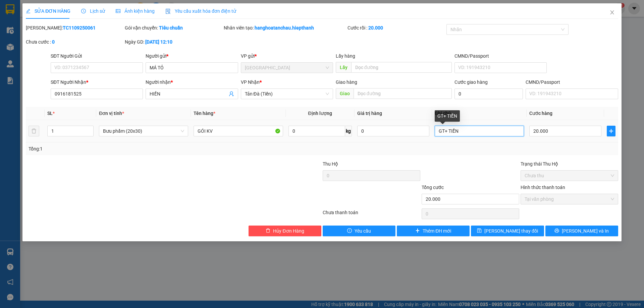 The width and height of the screenshot is (644, 308). Describe the element at coordinates (346, 56) in the screenshot. I see `span: Lấy hàng` at that location.